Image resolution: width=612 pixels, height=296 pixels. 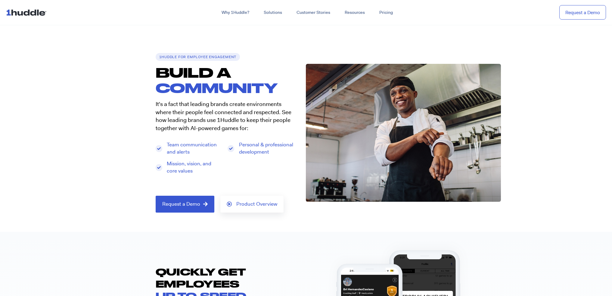 What do you see at coordinates (228, 80) in the screenshot?
I see `h1: BUILD A` at bounding box center [228, 80].